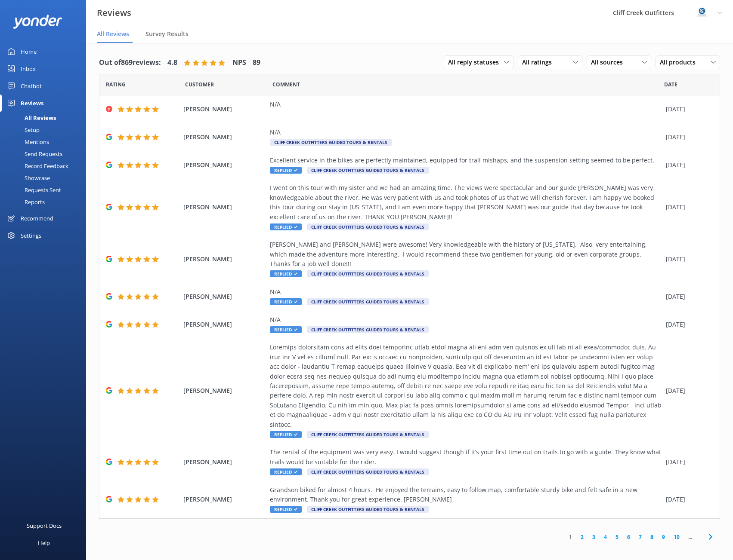 The width and height of the screenshot is (733, 560). Describe the element at coordinates (616, 537) in the screenshot. I see `a: 5` at that location.